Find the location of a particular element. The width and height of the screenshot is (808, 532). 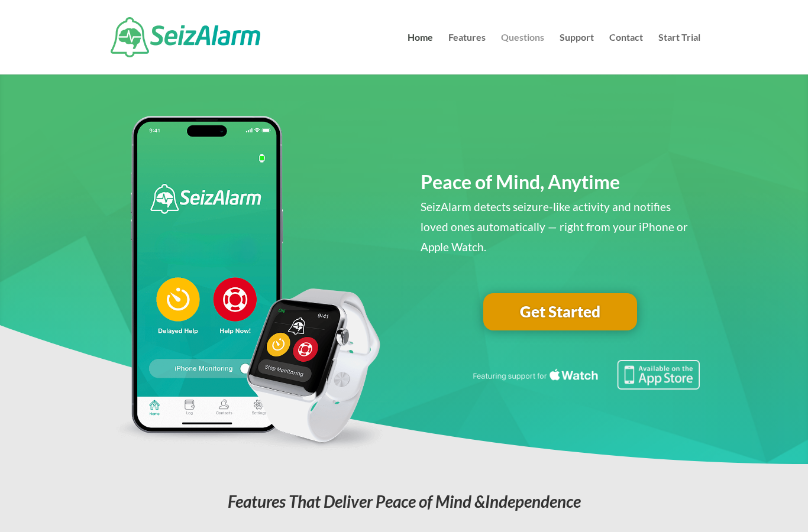

span: Independence is located at coordinates (533, 502).